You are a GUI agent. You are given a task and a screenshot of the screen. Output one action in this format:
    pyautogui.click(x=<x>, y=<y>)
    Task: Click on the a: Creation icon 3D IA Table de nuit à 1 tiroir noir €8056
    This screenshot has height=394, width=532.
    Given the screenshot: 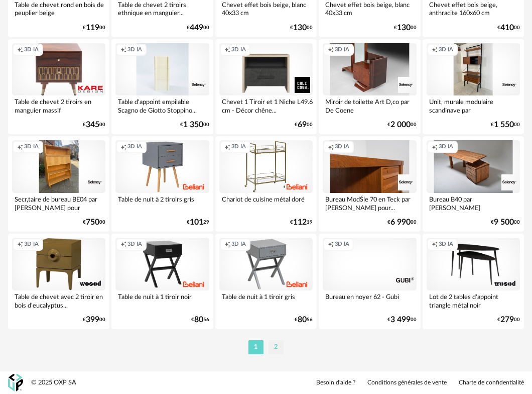 What is the action you would take?
    pyautogui.click(x=162, y=282)
    